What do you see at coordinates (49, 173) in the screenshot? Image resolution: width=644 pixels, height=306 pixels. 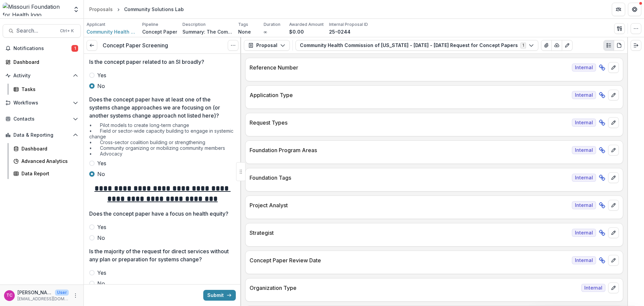 I see `div: Data Report` at bounding box center [49, 173].